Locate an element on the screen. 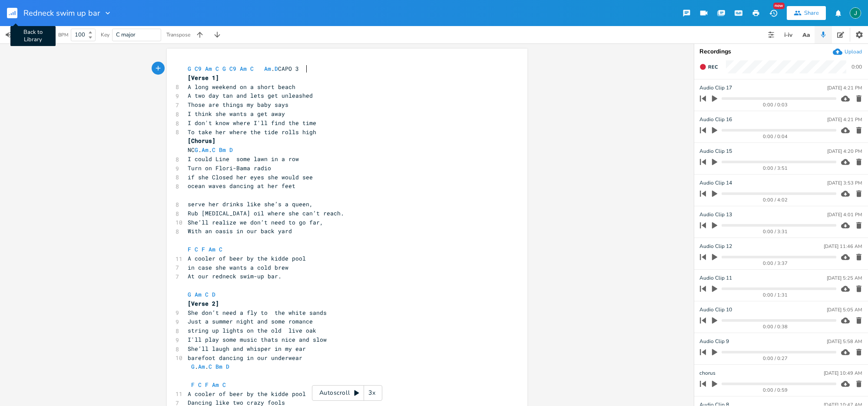  span: Audio Clip 15 is located at coordinates (715, 151).